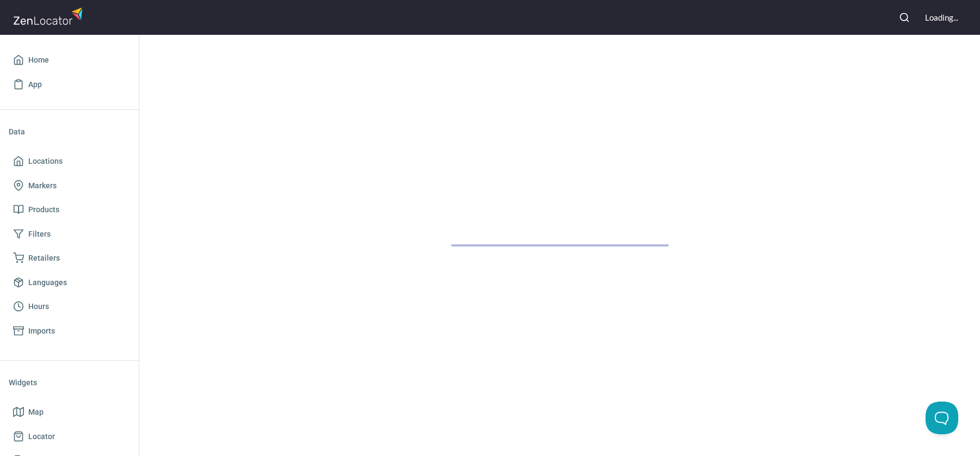  I want to click on span: Retailers, so click(44, 258).